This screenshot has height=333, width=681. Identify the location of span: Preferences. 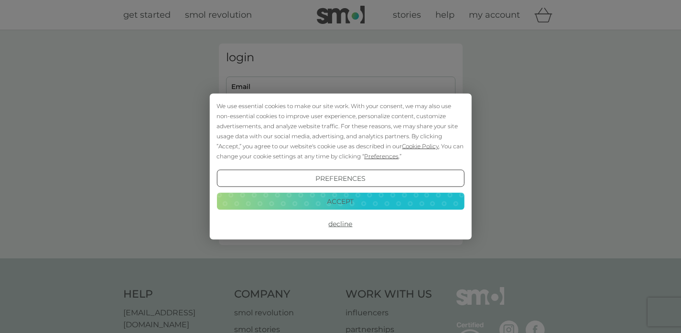
(381, 156).